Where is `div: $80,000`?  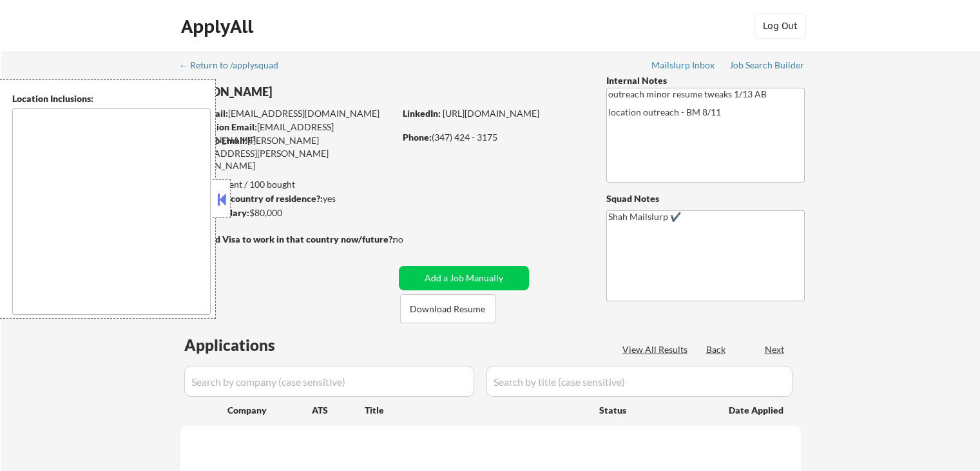
div: $80,000 is located at coordinates (287, 213).